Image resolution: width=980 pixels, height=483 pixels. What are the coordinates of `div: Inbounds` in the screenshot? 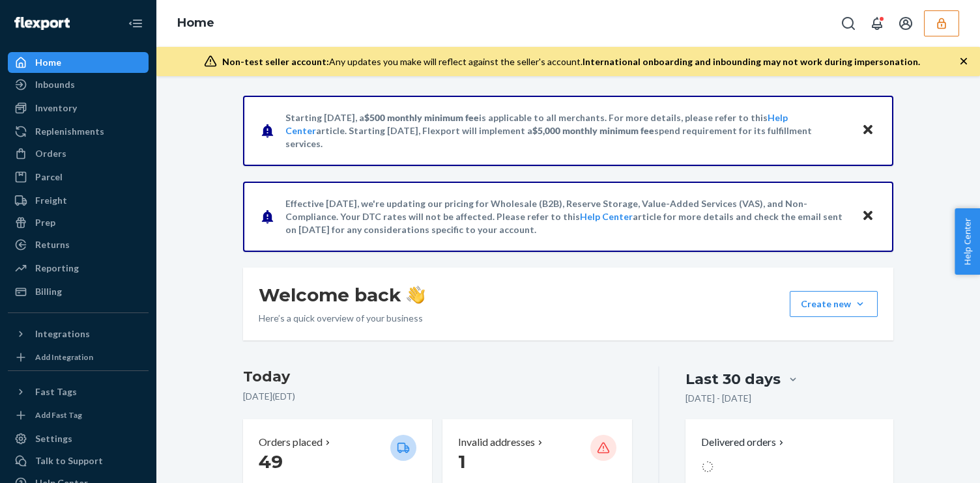 It's located at (55, 85).